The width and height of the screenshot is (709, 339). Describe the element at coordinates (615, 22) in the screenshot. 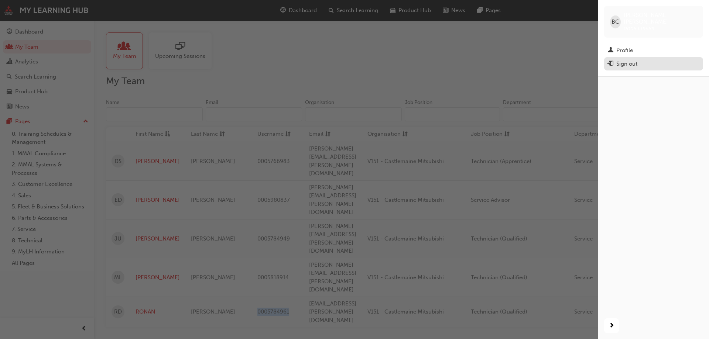

I see `span: BC` at that location.